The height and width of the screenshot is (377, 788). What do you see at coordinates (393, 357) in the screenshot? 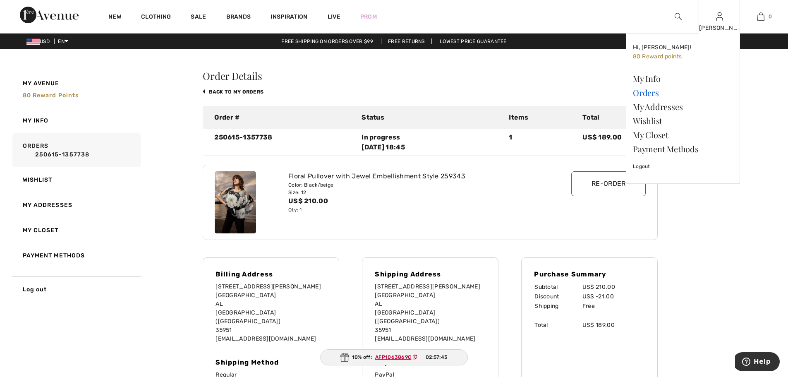
I see `ins: AFP1063869C` at bounding box center [393, 357].